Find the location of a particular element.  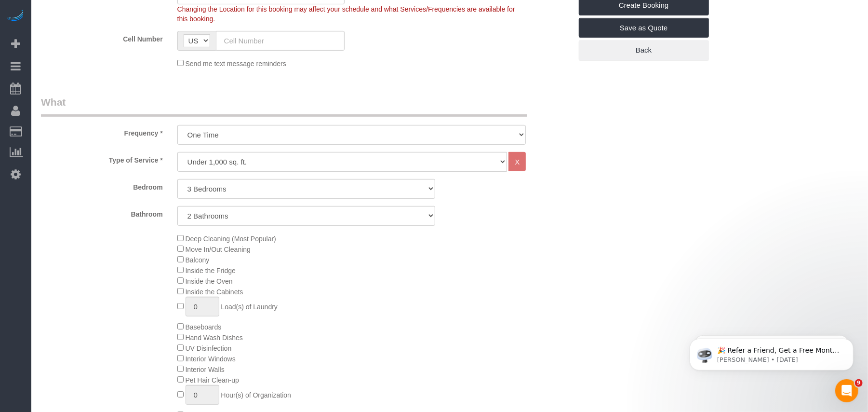

label: Type of Service * is located at coordinates (101, 158).